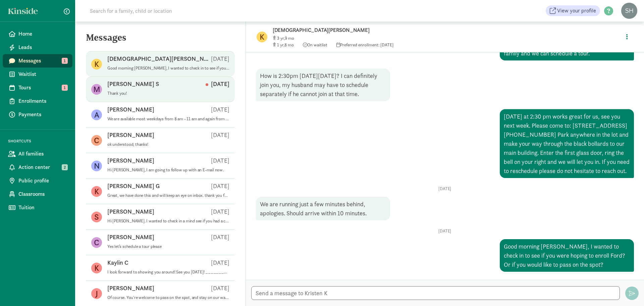 The height and width of the screenshot is (306, 644). Describe the element at coordinates (42, 167) in the screenshot. I see `span: Action center` at that location.